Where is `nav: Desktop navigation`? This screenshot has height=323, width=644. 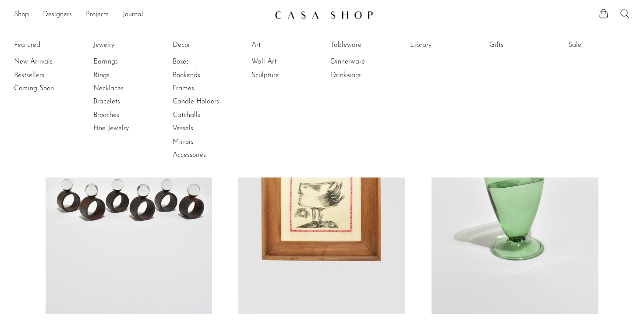
nav: Desktop navigation is located at coordinates (140, 14).